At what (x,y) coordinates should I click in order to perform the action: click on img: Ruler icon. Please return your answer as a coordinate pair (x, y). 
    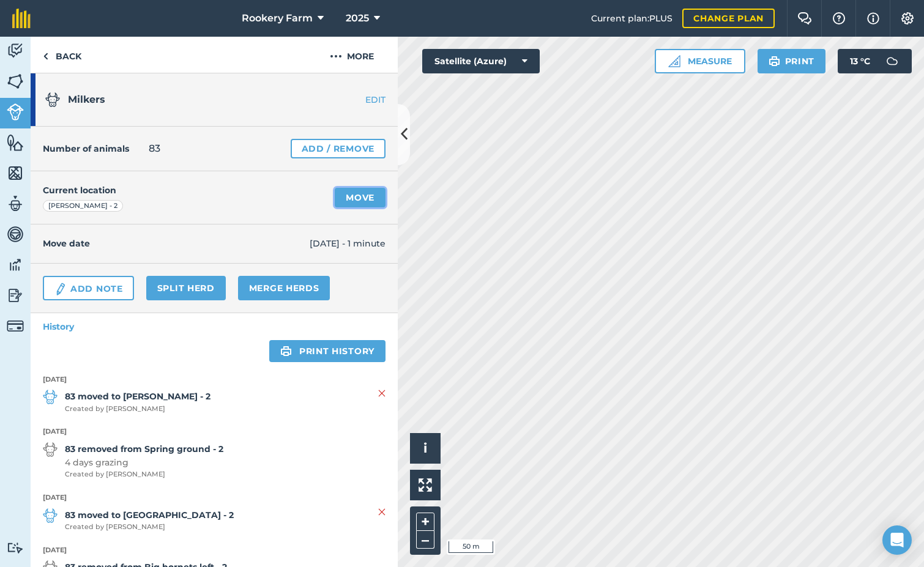
    Looking at the image, I should click on (674, 61).